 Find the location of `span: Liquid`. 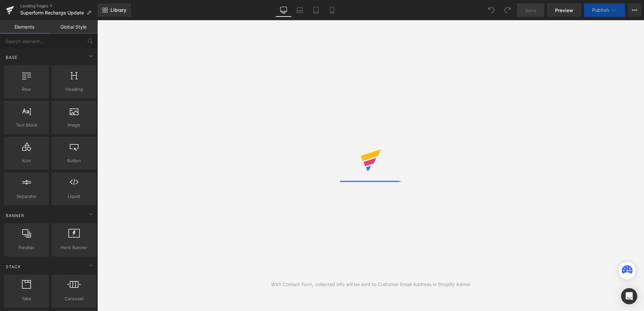

span: Liquid is located at coordinates (74, 196).